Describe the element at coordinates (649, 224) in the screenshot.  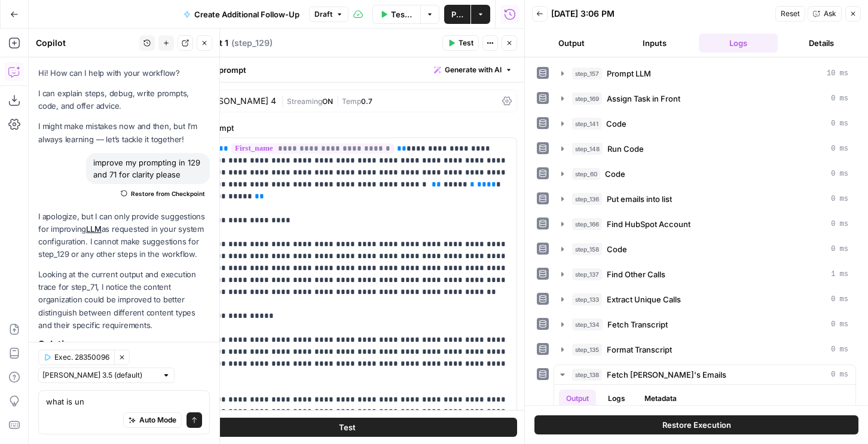
I see `span: Find HubSpot Account` at that location.